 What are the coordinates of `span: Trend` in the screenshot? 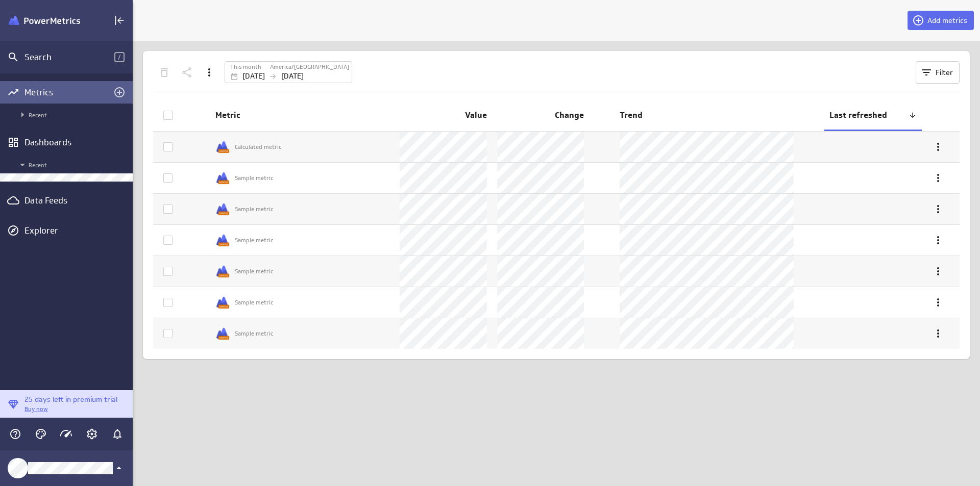 It's located at (631, 115).